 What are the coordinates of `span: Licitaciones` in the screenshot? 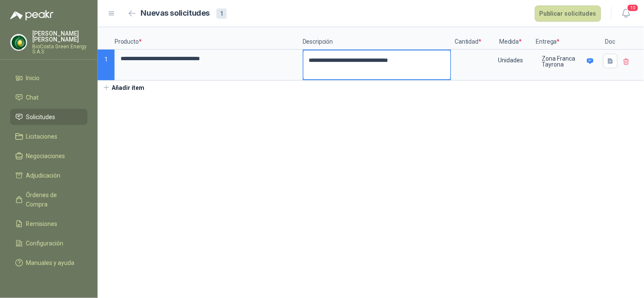 It's located at (42, 136).